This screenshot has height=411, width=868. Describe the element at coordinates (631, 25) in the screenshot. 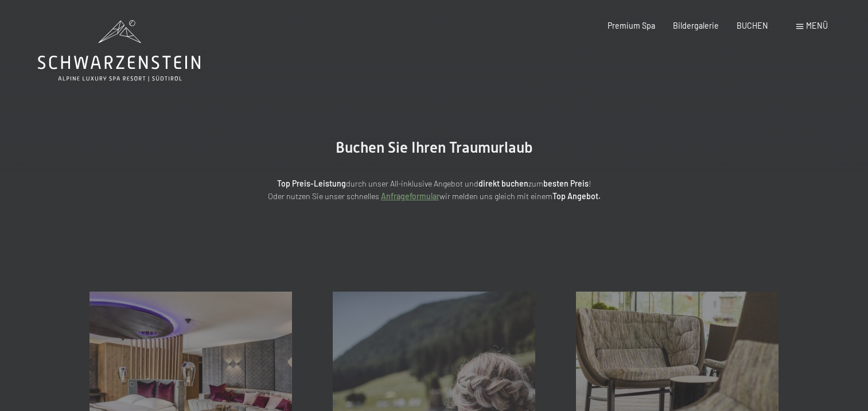

I see `span: Premium Spa` at that location.